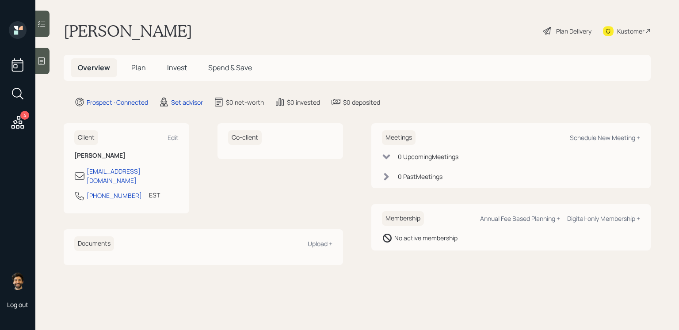  Describe the element at coordinates (94, 68) in the screenshot. I see `span: Overview` at that location.